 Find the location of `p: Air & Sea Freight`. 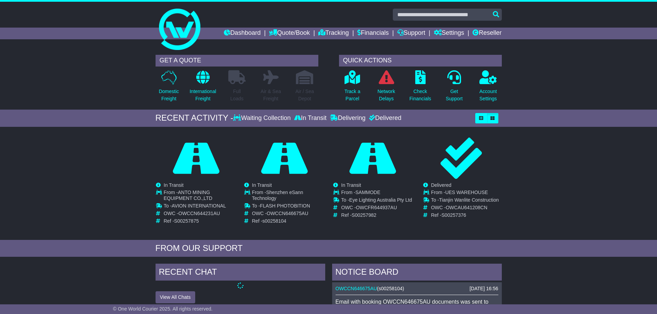

p: Air & Sea Freight is located at coordinates (271, 95).